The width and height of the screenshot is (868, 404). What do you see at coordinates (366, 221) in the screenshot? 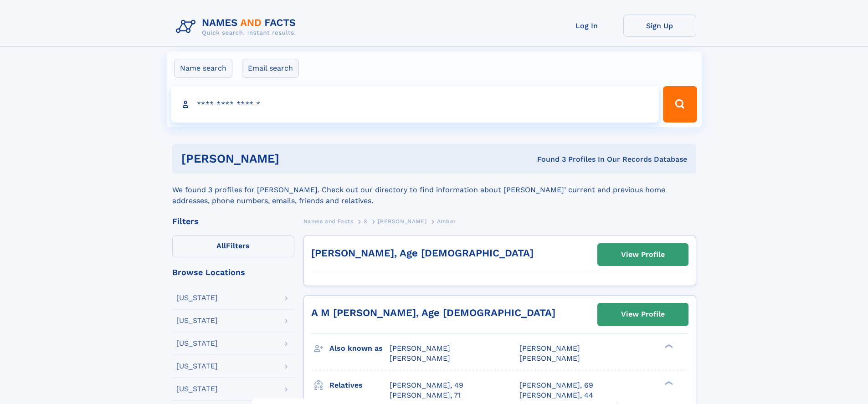
I see `a: S` at bounding box center [366, 221].